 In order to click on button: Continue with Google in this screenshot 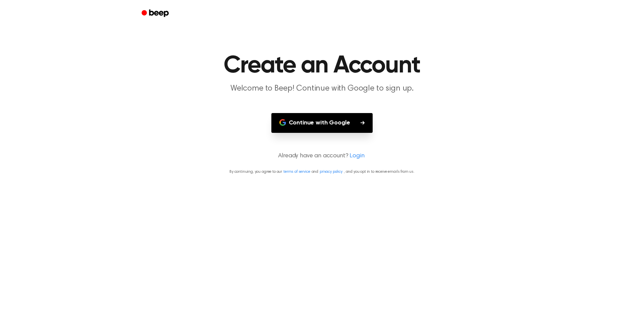, I will do `click(322, 123)`.